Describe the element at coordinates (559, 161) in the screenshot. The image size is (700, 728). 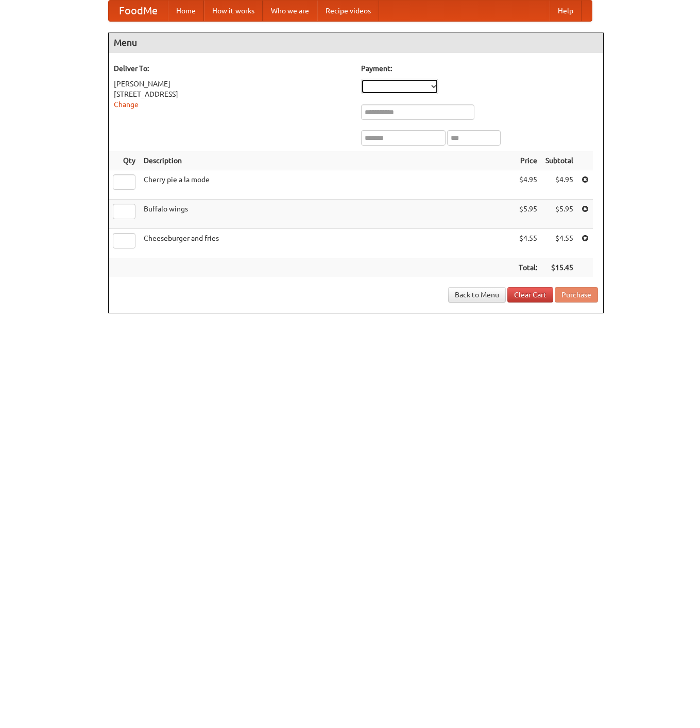
I see `th: Subtotal` at that location.